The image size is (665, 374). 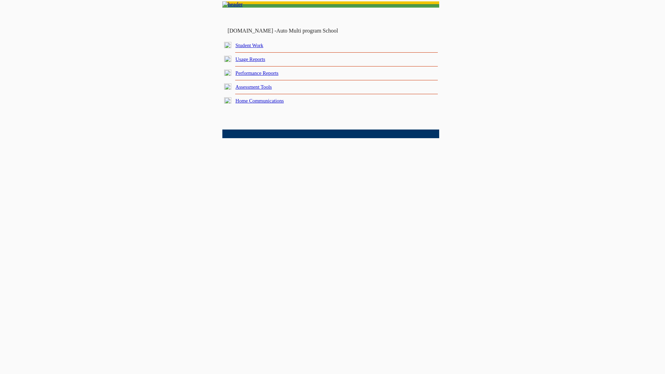 I want to click on a: Usage Reports, so click(x=250, y=59).